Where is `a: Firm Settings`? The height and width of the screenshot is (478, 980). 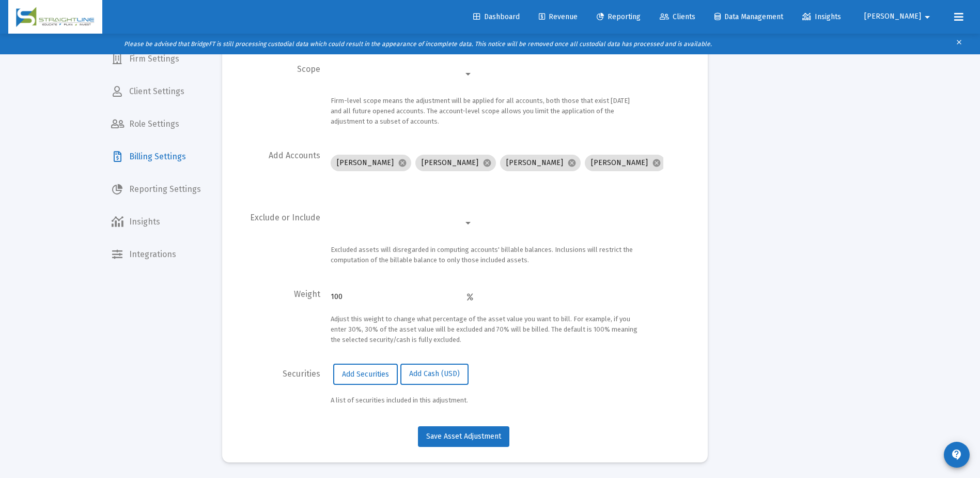
a: Firm Settings is located at coordinates (156, 59).